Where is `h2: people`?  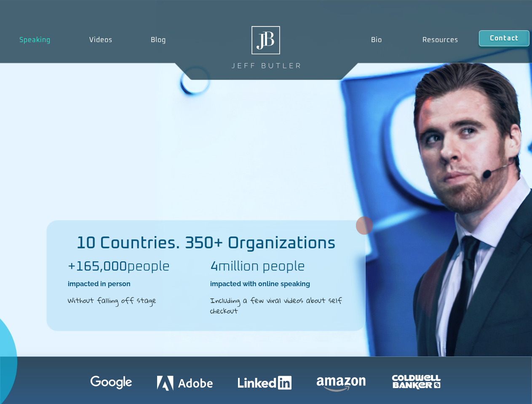 h2: people is located at coordinates (135, 267).